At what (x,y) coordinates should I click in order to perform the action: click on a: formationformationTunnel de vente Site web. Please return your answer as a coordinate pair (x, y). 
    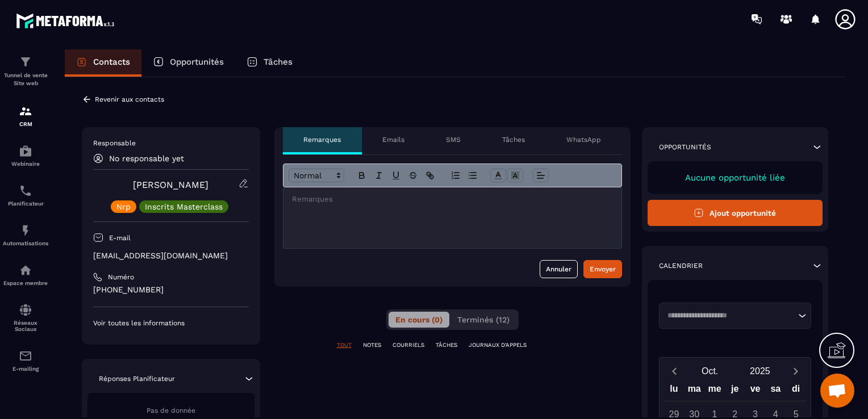
    Looking at the image, I should click on (26, 70).